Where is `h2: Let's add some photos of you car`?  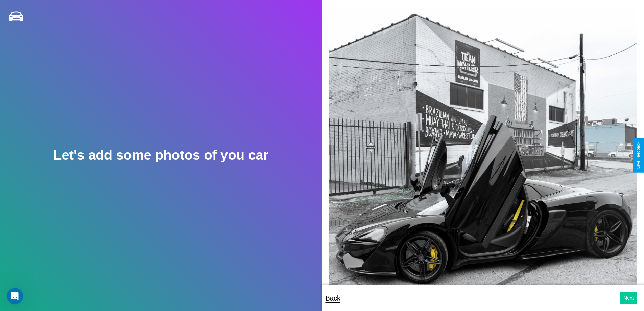
h2: Let's add some photos of you car is located at coordinates (161, 155).